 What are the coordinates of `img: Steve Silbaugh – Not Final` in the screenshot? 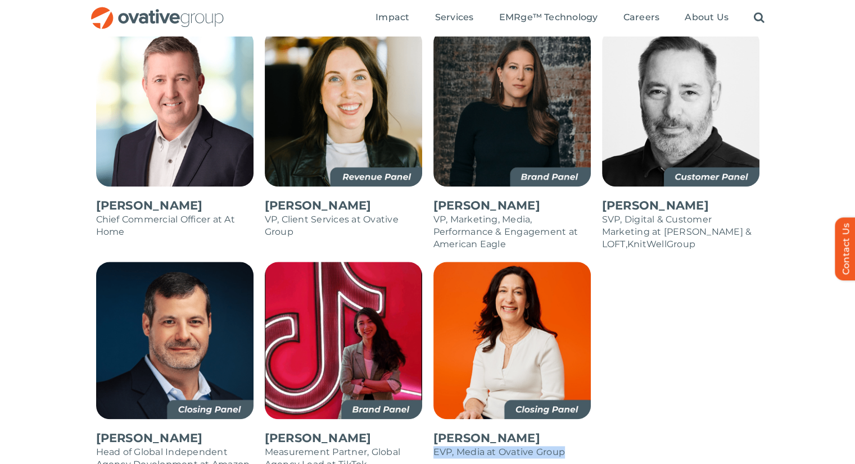 It's located at (681, 108).